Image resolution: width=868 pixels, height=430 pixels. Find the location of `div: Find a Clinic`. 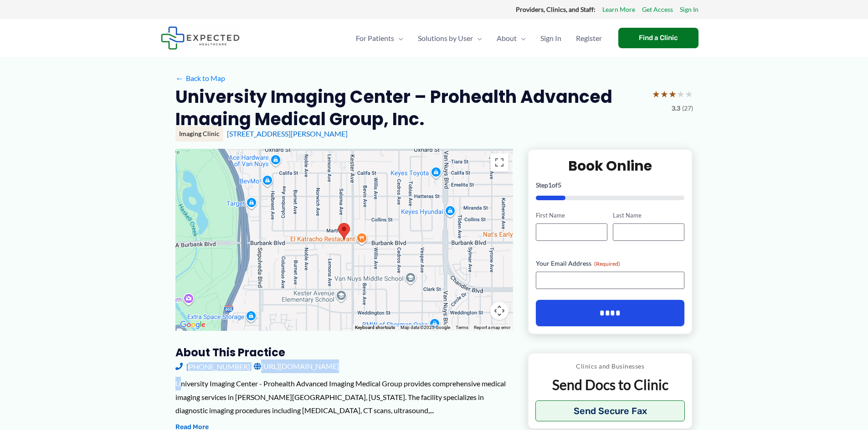

div: Find a Clinic is located at coordinates (659, 38).